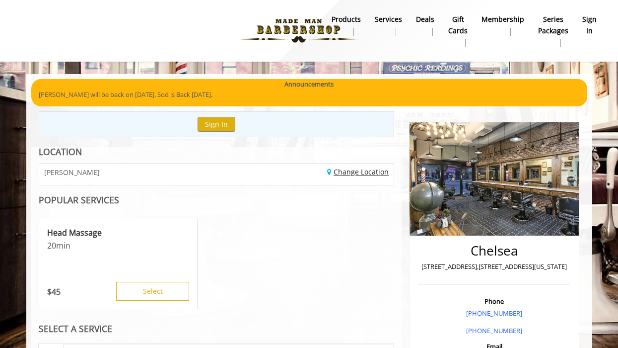  Describe the element at coordinates (494, 250) in the screenshot. I see `h2: Chelsea` at that location.